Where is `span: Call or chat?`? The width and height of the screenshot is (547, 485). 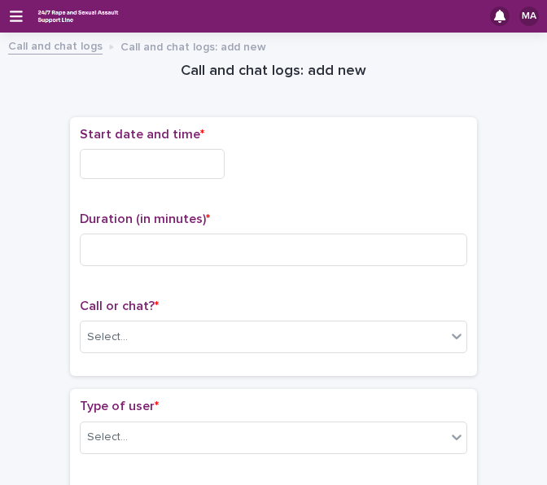 span: Call or chat? is located at coordinates (119, 306).